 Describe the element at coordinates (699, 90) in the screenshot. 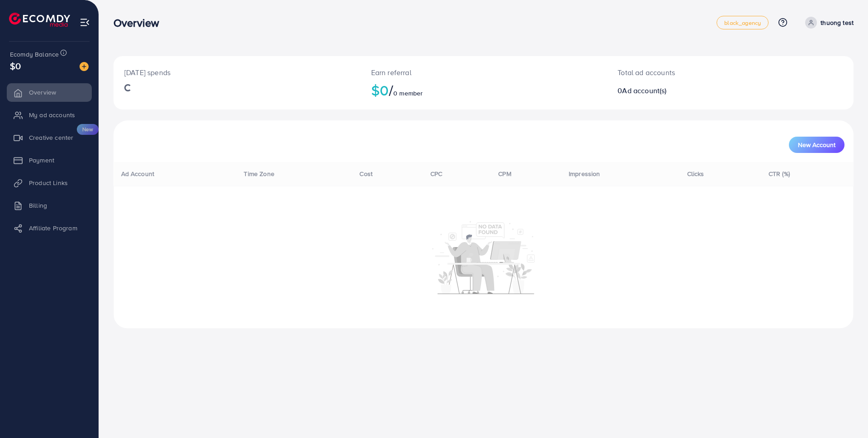

I see `h2: 0` at that location.